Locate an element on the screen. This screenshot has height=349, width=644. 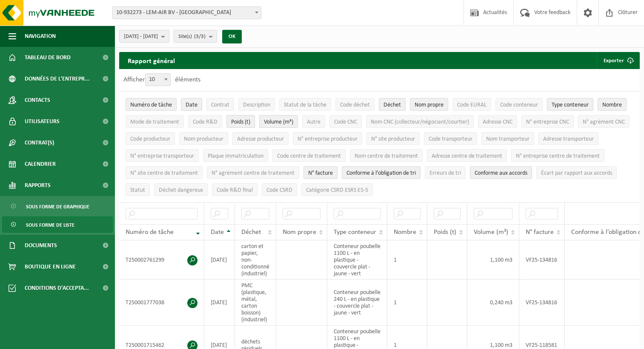
span: Code déchet is located at coordinates (355, 105).